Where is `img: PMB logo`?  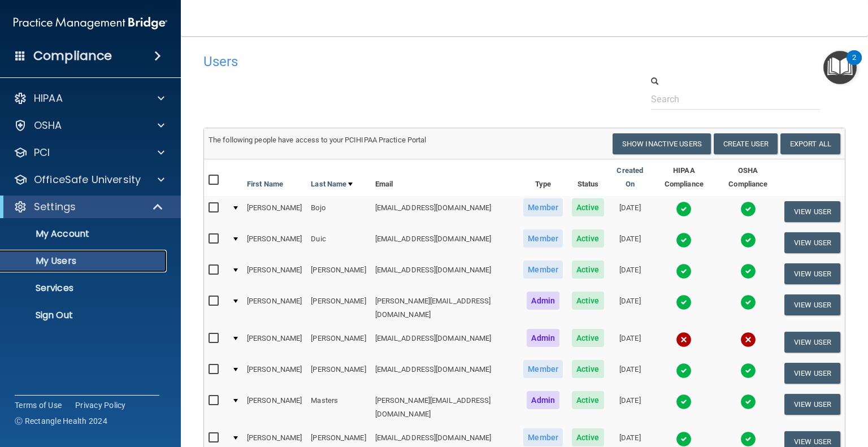 img: PMB logo is located at coordinates (90, 24).